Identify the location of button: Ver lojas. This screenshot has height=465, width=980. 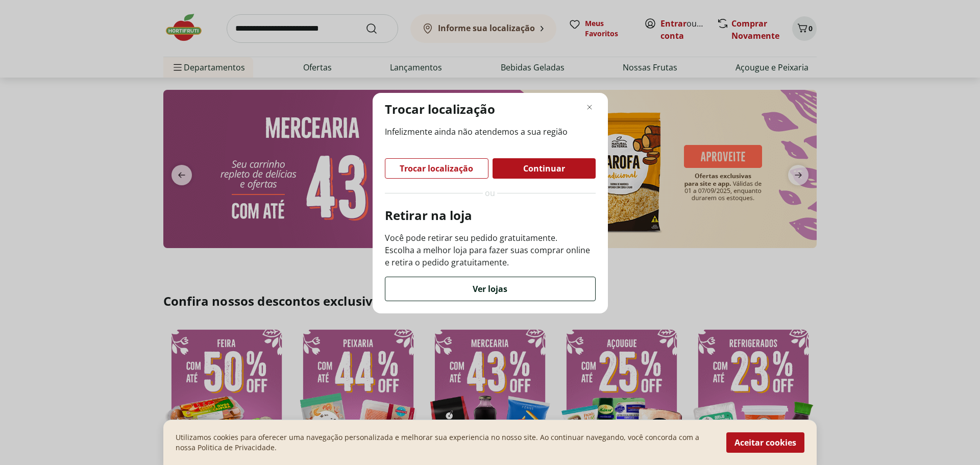
(490, 289).